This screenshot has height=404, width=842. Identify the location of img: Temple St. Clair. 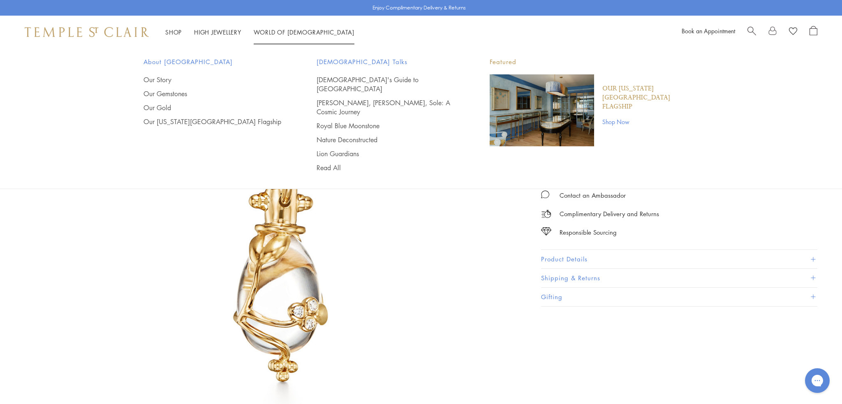
(87, 32).